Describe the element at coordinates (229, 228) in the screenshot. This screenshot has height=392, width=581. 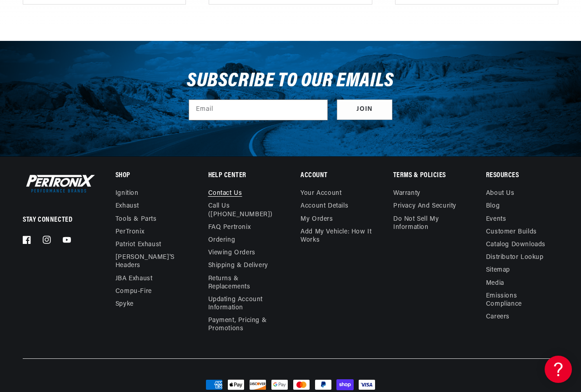
I see `a: FAQ Pertronix` at that location.